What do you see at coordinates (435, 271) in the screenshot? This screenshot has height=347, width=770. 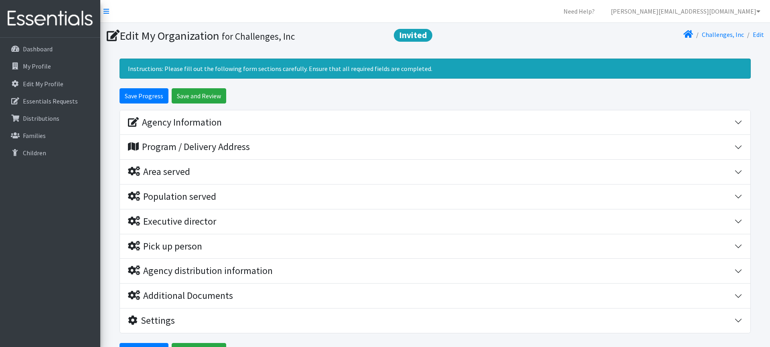 I see `button: Agency distribution information` at bounding box center [435, 271].